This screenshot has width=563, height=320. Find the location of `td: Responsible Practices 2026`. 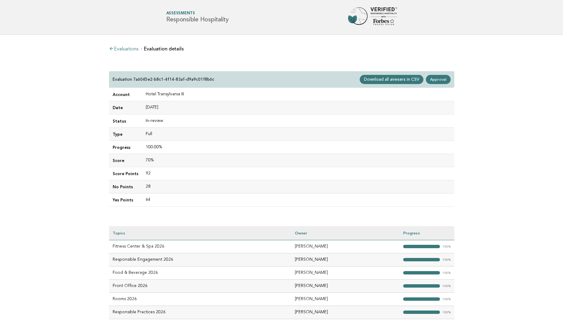

td: Responsible Practices 2026 is located at coordinates (200, 312).